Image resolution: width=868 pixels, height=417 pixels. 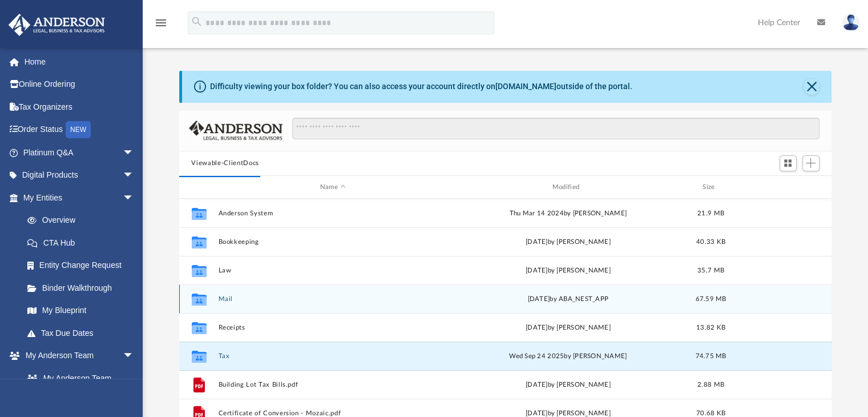 What do you see at coordinates (851, 22) in the screenshot?
I see `img: User Pic` at bounding box center [851, 22].